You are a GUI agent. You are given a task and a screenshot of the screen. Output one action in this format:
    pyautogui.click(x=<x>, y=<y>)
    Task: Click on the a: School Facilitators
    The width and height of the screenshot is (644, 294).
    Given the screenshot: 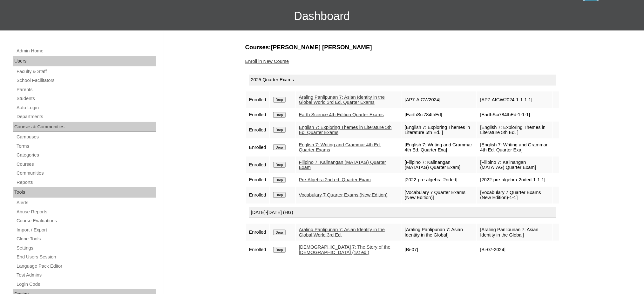 What is the action you would take?
    pyautogui.click(x=86, y=80)
    